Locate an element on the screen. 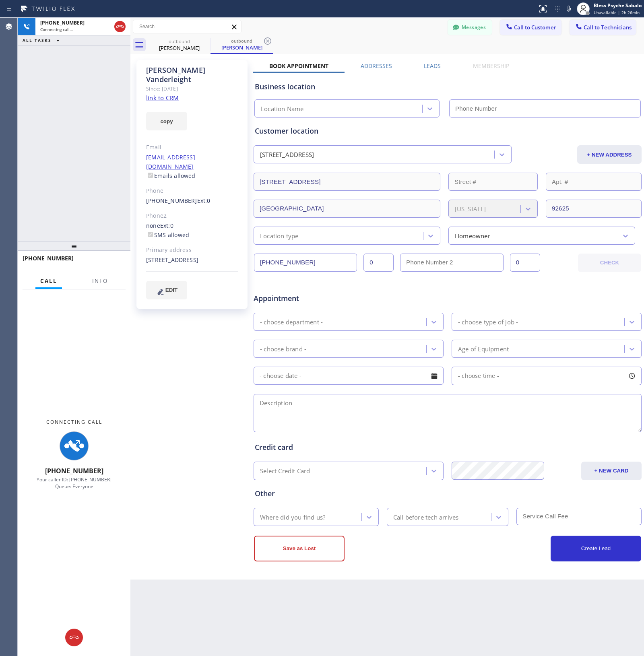 The width and height of the screenshot is (644, 656). div: Bless Psyche Sabalo is located at coordinates (618, 5).